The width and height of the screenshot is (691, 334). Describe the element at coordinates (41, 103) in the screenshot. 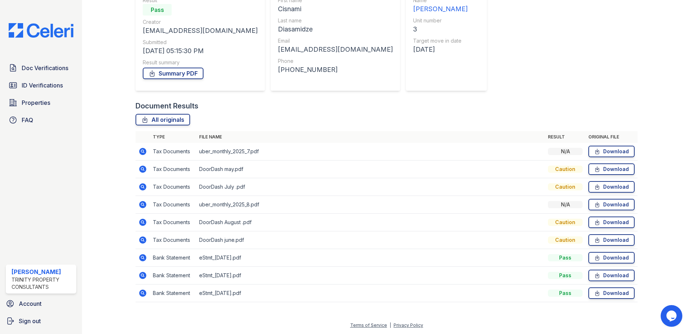

I see `a: Properties` at that location.